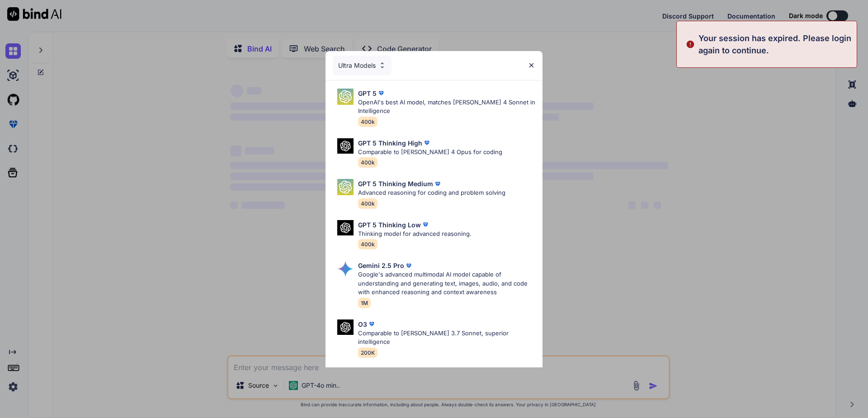  I want to click on p: GPT 5 Thinking Medium, so click(395, 183).